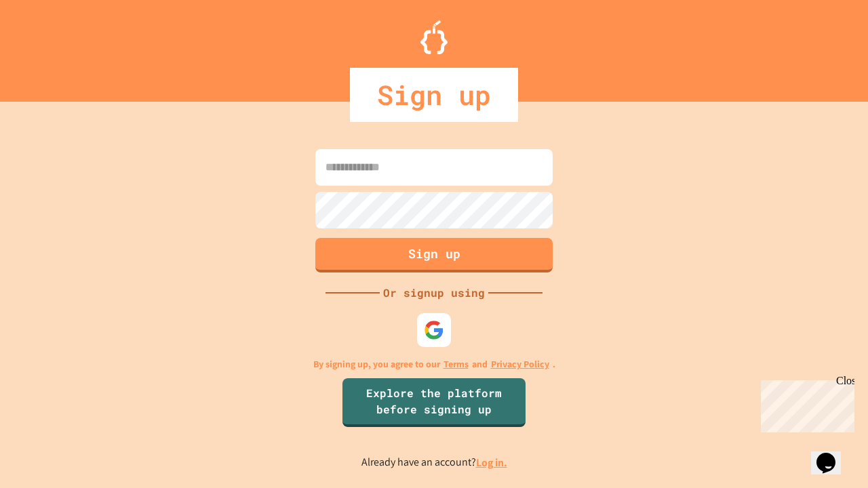 This screenshot has height=488, width=868. I want to click on img: Logo.svg, so click(434, 37).